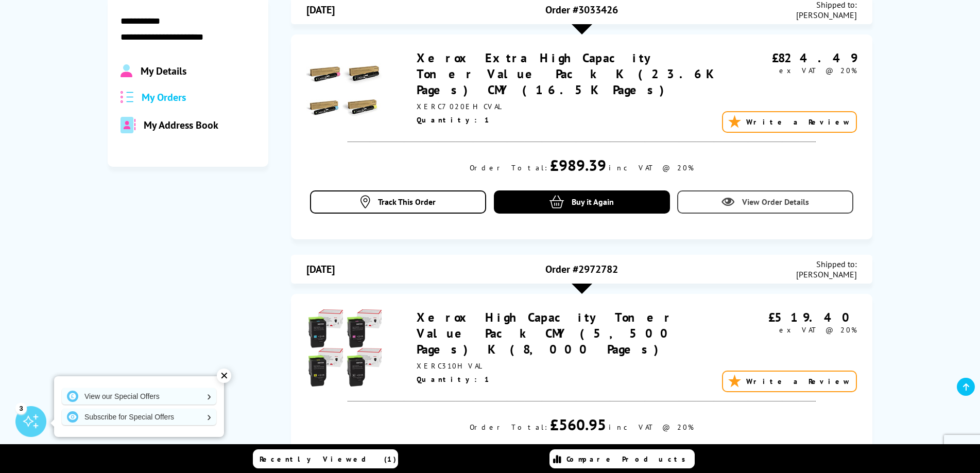  Describe the element at coordinates (21, 408) in the screenshot. I see `div: 3` at that location.